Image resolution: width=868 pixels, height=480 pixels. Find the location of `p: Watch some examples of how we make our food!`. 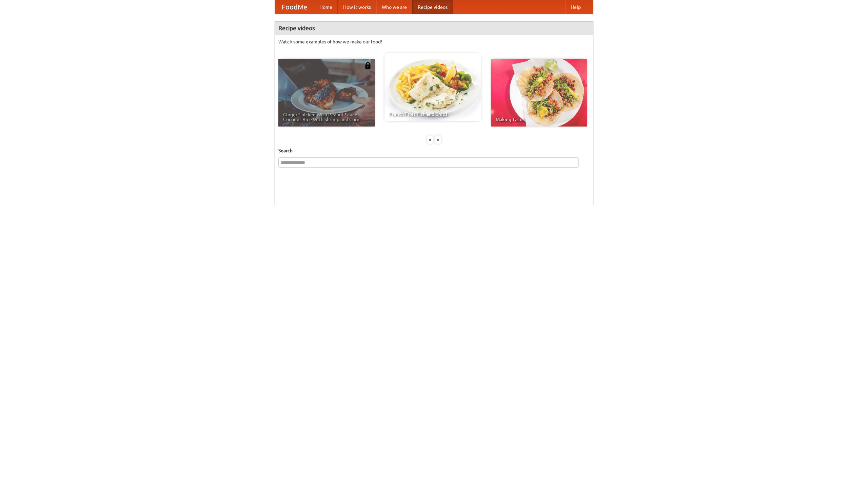

p: Watch some examples of how we make our food! is located at coordinates (434, 42).